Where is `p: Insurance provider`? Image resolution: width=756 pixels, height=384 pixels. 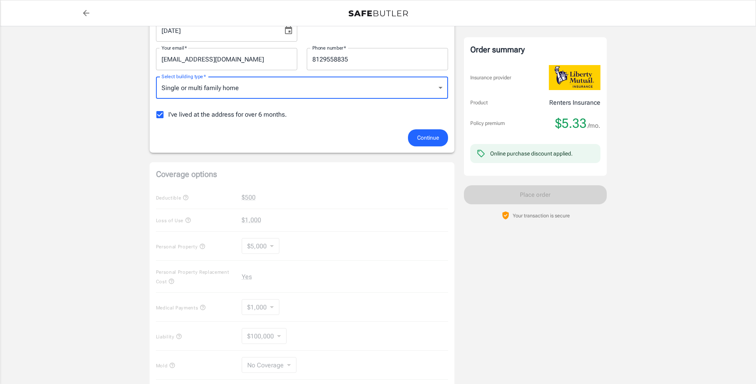 p: Insurance provider is located at coordinates (490, 78).